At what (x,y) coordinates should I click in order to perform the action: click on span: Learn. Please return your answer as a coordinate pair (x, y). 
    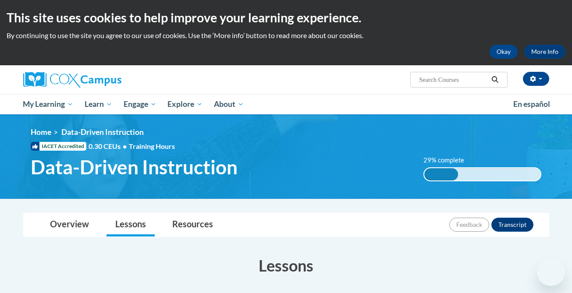
    Looking at the image, I should click on (98, 104).